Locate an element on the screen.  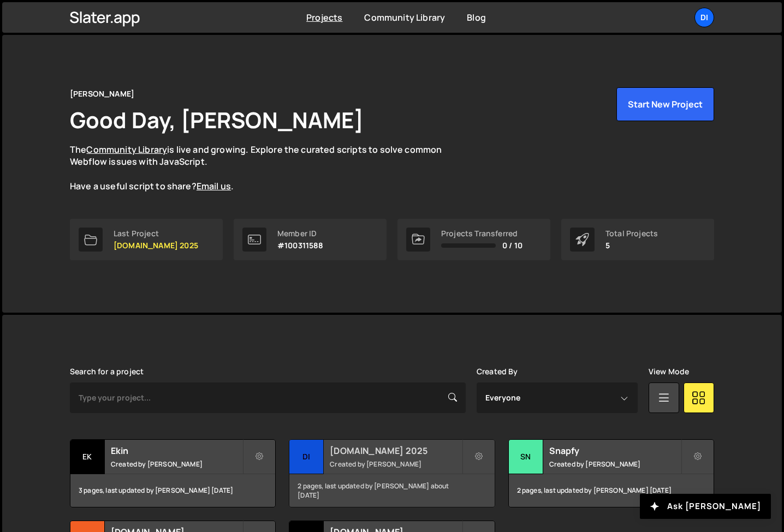
div: Projects Transferred is located at coordinates (482, 234).